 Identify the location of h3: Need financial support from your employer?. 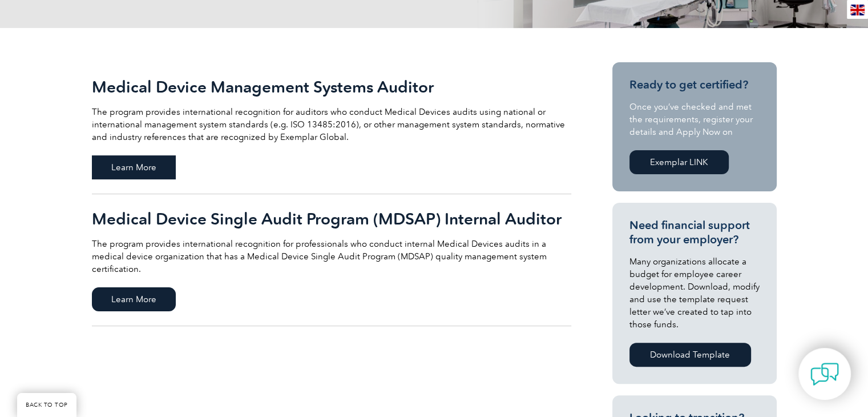
(695, 233).